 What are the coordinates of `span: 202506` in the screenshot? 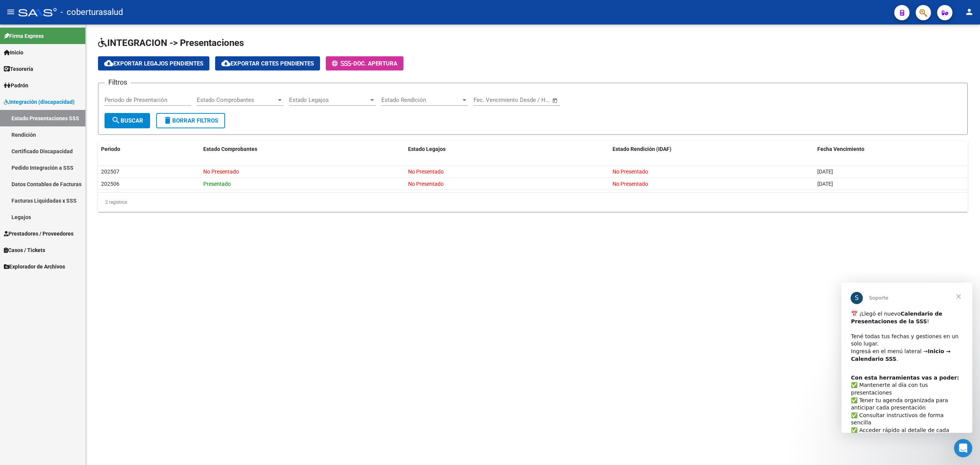 It's located at (111, 184).